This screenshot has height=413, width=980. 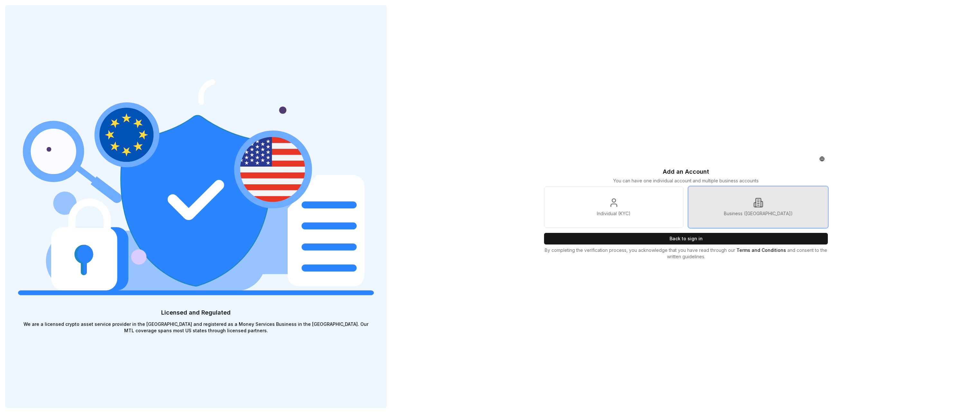 I want to click on p: Add an Account, so click(x=686, y=172).